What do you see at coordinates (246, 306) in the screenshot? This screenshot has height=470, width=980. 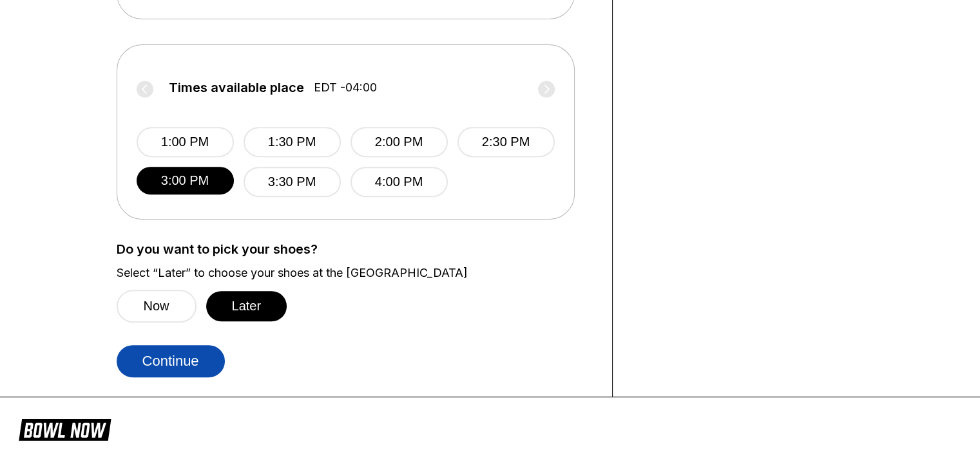 I see `button: Later` at bounding box center [246, 306].